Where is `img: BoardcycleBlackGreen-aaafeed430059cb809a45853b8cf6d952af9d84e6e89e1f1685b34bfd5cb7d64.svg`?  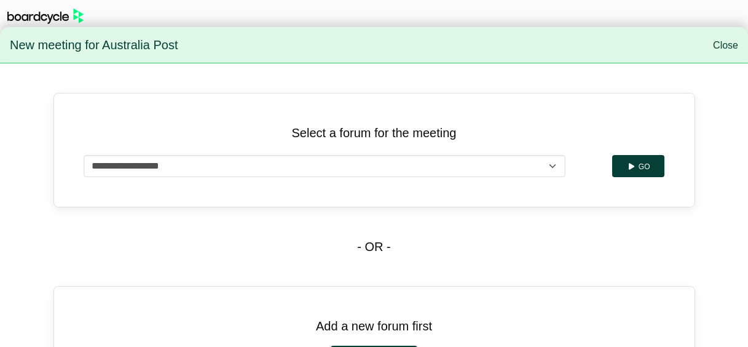
img: BoardcycleBlackGreen-aaafeed430059cb809a45853b8cf6d952af9d84e6e89e1f1685b34bfd5cb7d64.svg is located at coordinates (46, 16).